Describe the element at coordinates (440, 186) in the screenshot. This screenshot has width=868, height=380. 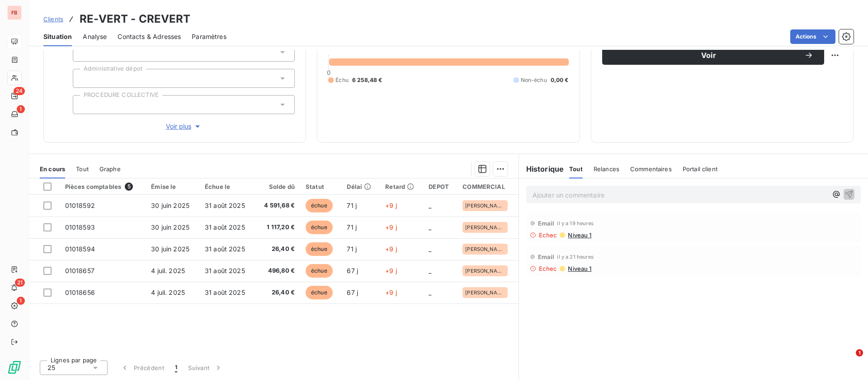
I see `div: DEPOT` at that location.